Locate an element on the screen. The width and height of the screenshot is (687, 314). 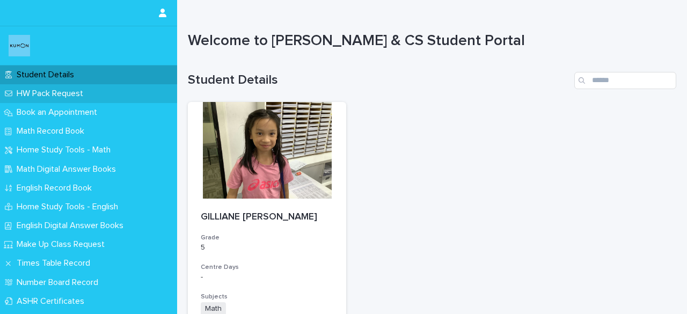
p: Make Up Class Request is located at coordinates (63, 244).